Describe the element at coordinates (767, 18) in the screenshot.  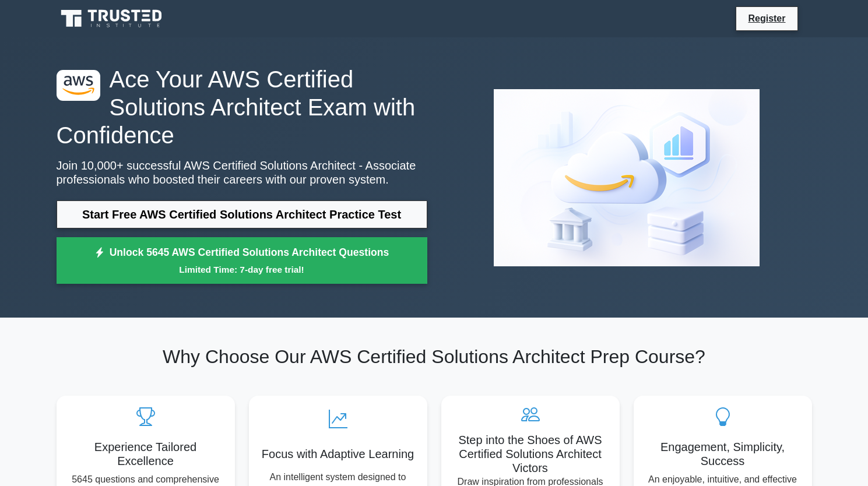
I see `a: Register` at that location.